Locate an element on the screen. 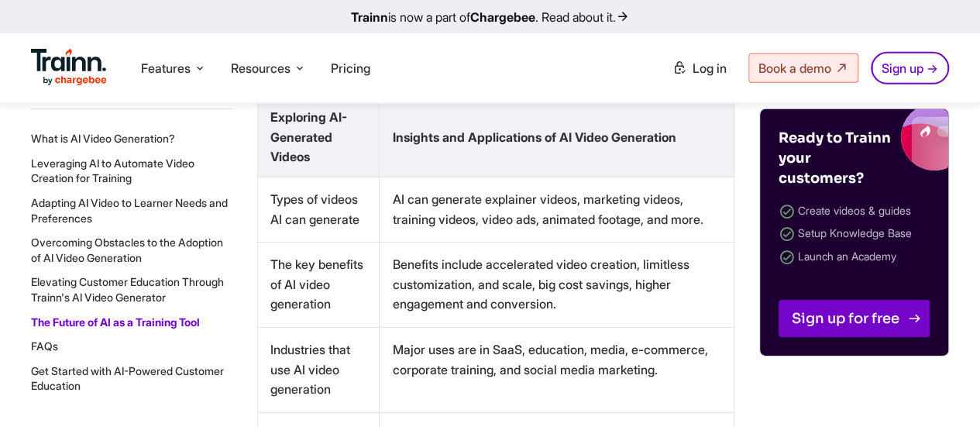 The height and width of the screenshot is (427, 980). td: Types of videos AI can generate is located at coordinates (318, 210).